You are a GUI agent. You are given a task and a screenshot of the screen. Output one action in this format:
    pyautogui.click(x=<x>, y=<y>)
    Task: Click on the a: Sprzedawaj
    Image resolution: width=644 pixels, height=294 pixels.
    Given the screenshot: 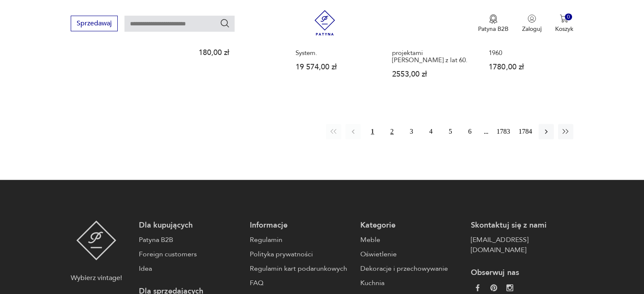 What is the action you would take?
    pyautogui.click(x=94, y=24)
    